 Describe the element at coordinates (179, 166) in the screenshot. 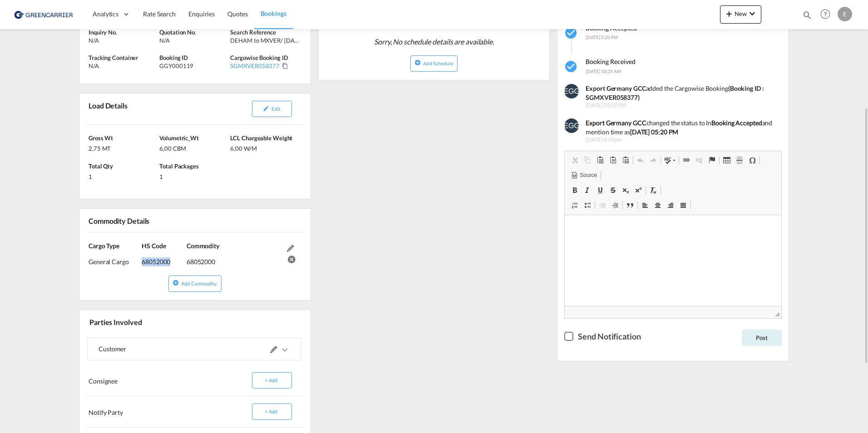

I see `span: Total Packages` at that location.